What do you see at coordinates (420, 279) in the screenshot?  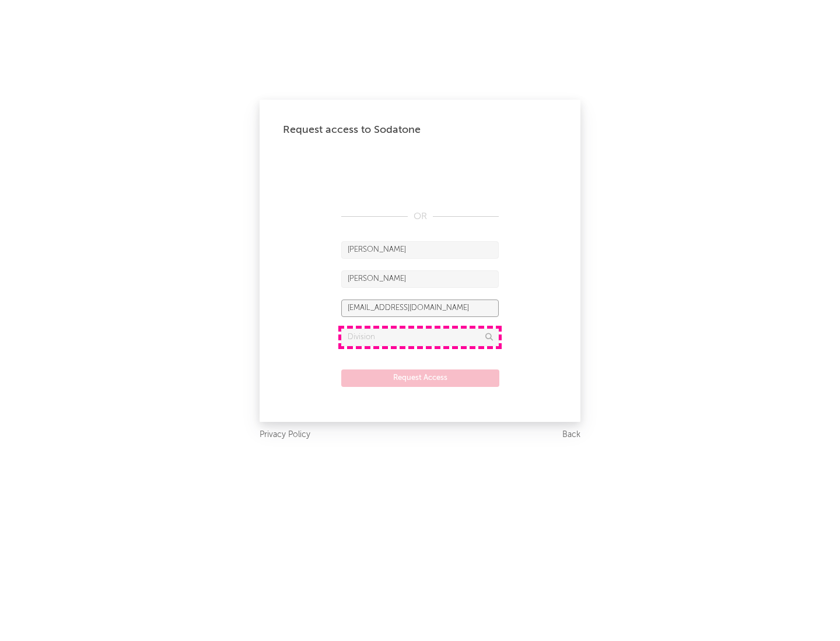 I see `input: Last Name` at bounding box center [420, 279].